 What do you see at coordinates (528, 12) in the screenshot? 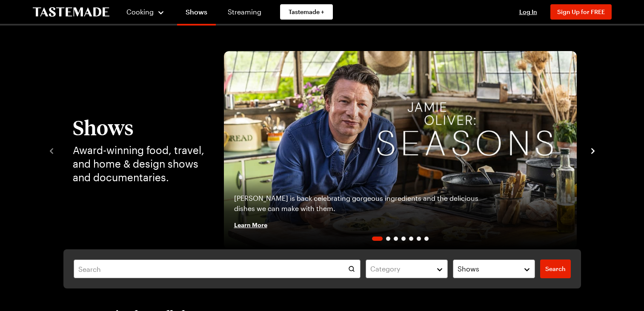
I see `button: Log In` at bounding box center [528, 12].